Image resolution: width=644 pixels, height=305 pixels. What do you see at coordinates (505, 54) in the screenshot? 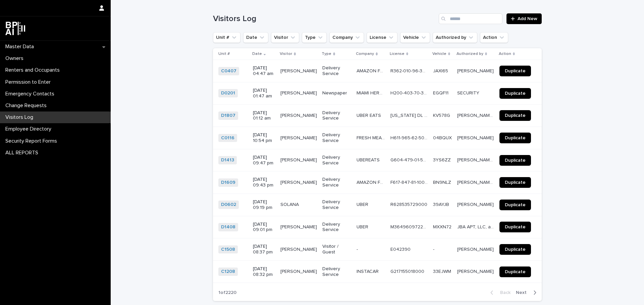
I see `p: Action` at bounding box center [505, 54].